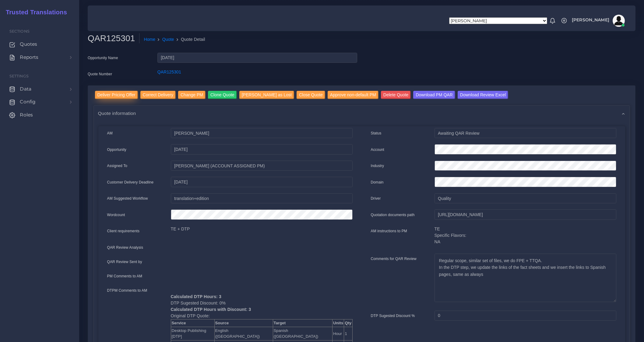 The width and height of the screenshot is (644, 342). I want to click on label: Wordcount, so click(116, 215).